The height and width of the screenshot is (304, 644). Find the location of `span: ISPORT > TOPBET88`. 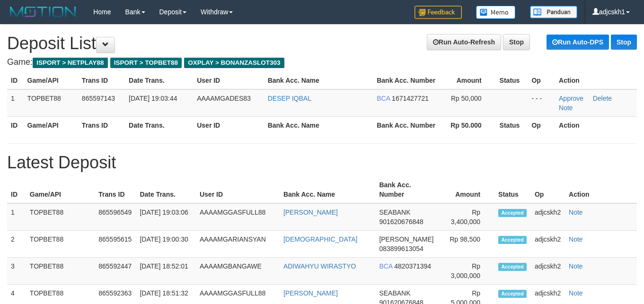

span: ISPORT > TOPBET88 is located at coordinates (146, 63).